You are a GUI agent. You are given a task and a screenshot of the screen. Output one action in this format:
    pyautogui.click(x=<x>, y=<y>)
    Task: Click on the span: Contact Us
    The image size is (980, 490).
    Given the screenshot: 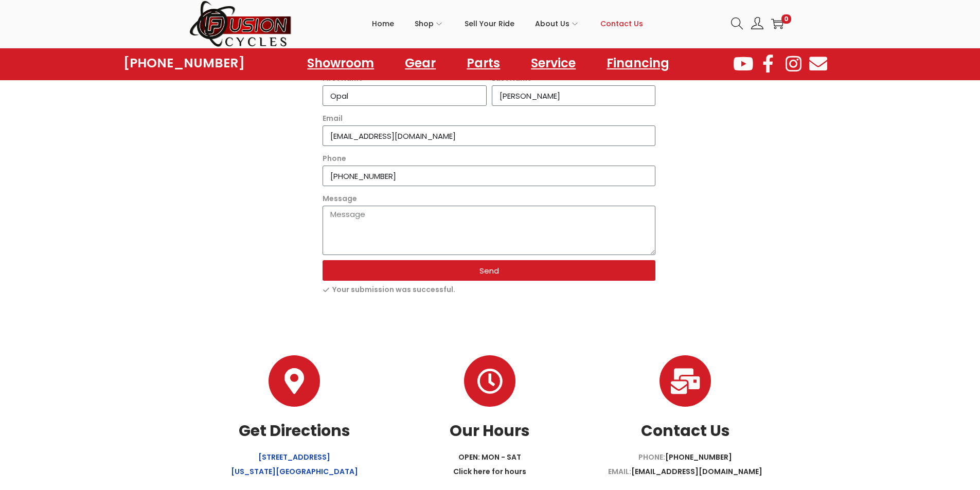 What is the action you would take?
    pyautogui.click(x=622, y=24)
    